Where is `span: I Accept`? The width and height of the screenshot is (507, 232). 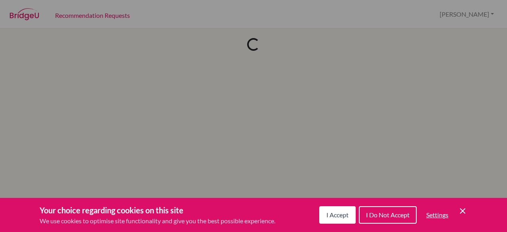 span: I Accept is located at coordinates (338, 214).